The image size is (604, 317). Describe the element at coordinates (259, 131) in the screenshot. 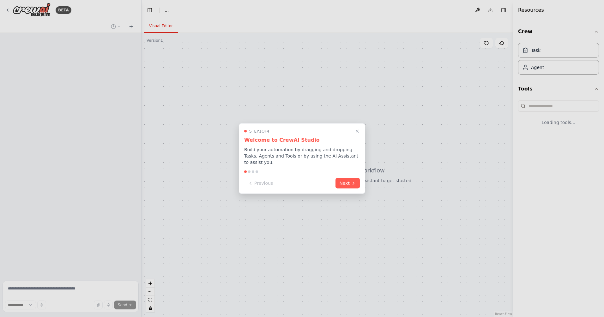

I see `span: Step 1 of 4` at that location.